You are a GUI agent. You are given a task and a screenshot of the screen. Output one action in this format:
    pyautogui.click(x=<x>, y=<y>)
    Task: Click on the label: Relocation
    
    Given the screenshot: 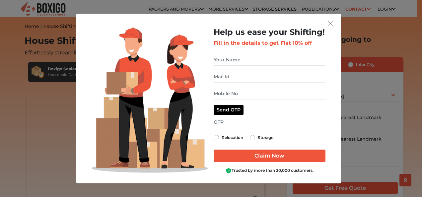 What is the action you would take?
    pyautogui.click(x=232, y=138)
    